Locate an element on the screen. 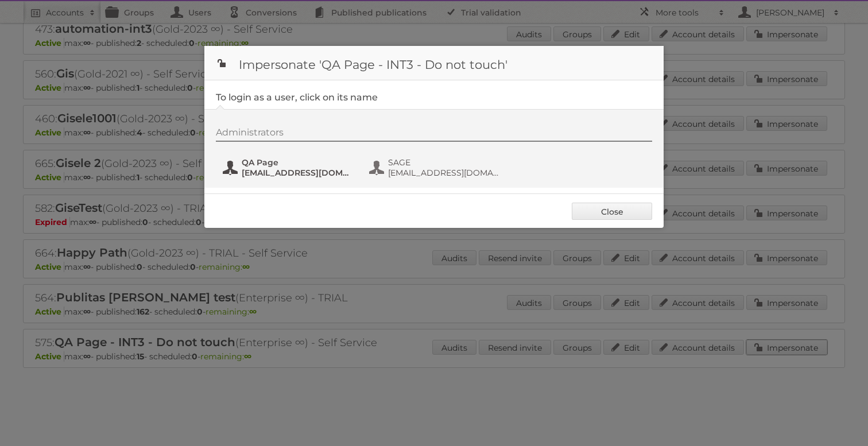 The image size is (868, 446). legend: To login as a user, click on its name is located at coordinates (297, 97).